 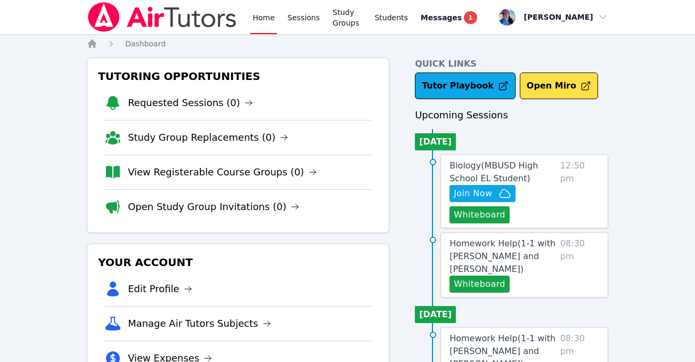 What do you see at coordinates (494, 171) in the screenshot?
I see `span: Biology ( MBUSD High School EL Student )` at bounding box center [494, 171].